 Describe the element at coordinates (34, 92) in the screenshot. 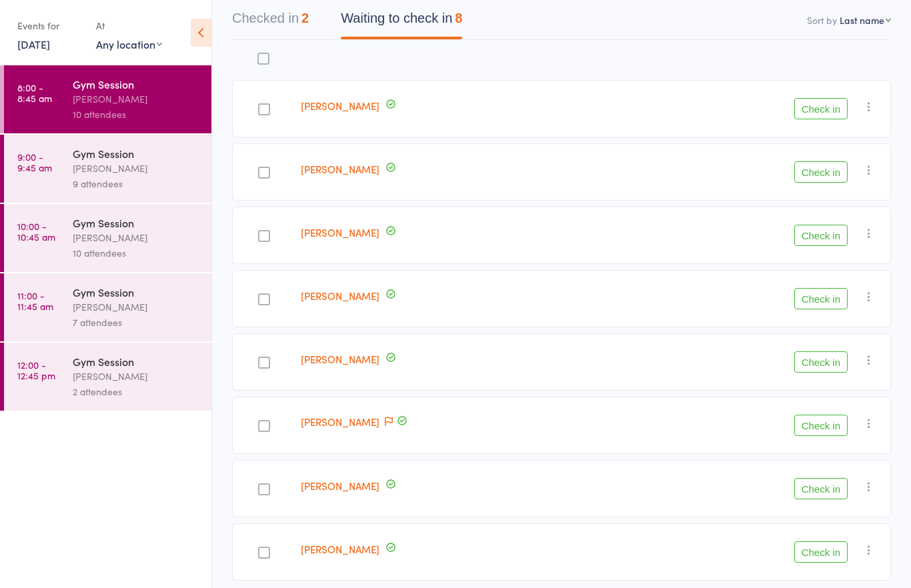

I see `time: 8:00 - 8:45 am` at that location.